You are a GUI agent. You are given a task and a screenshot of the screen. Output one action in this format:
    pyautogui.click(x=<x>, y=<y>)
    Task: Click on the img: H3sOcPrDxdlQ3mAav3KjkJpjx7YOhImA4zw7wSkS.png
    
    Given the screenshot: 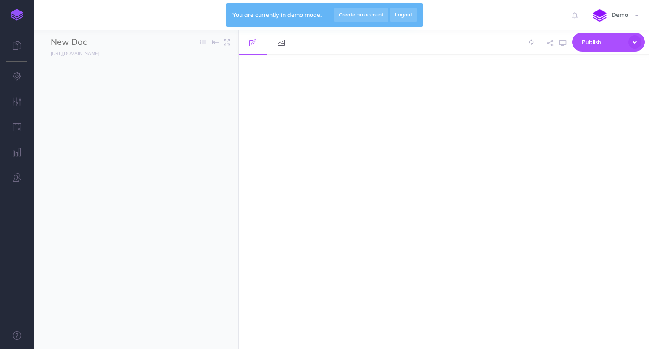 What is the action you would take?
    pyautogui.click(x=599, y=15)
    